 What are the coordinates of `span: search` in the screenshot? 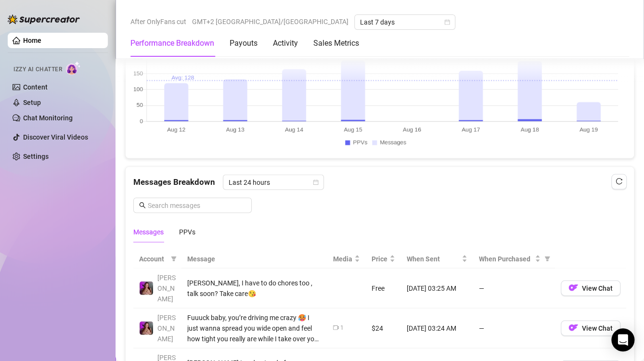 It's located at (143, 205).